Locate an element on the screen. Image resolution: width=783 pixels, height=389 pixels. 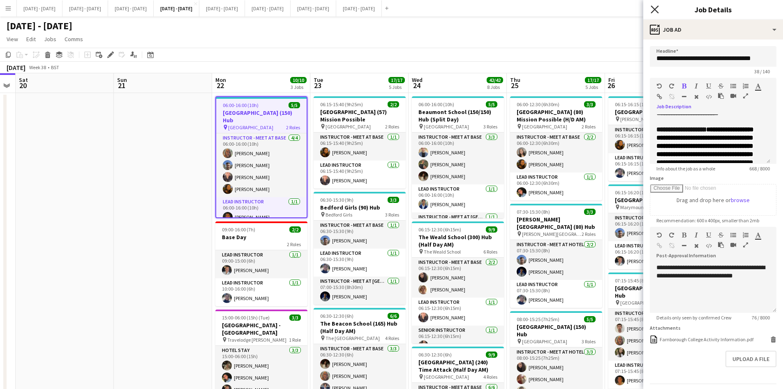
span: 668 / 8000 is located at coordinates (760, 168).